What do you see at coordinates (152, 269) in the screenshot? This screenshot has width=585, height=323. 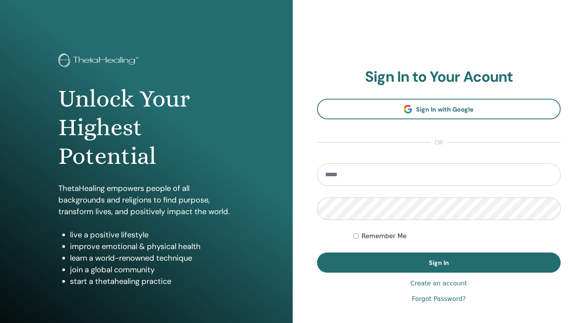 I see `li: join a global community` at bounding box center [152, 269].